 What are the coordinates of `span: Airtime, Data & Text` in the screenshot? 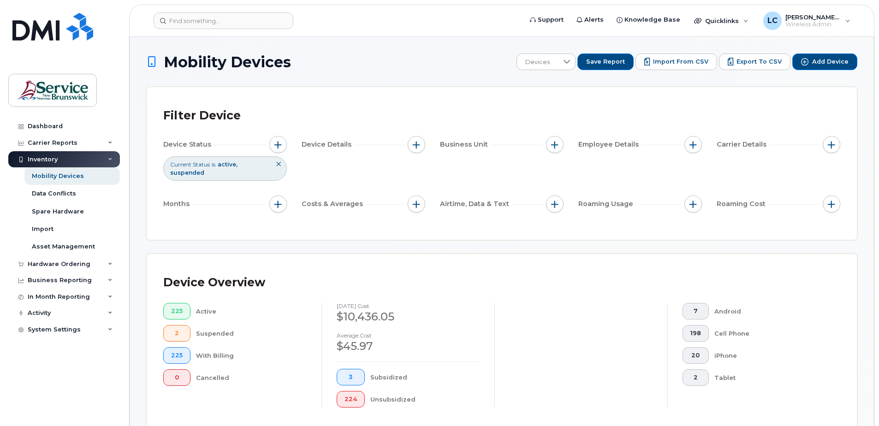 It's located at (476, 204).